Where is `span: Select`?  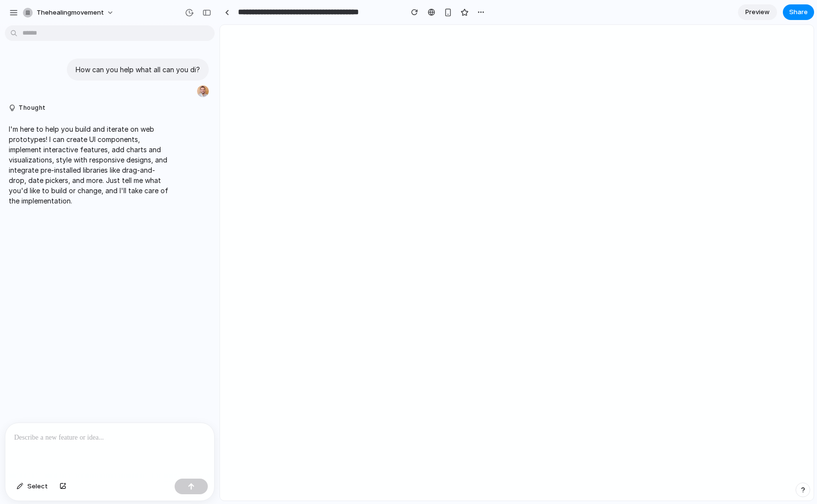
span: Select is located at coordinates (37, 486).